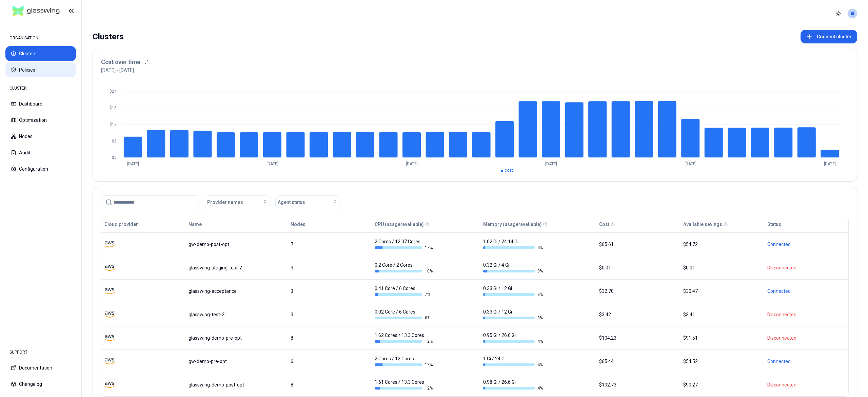 The width and height of the screenshot is (868, 397). I want to click on tspan: $24, so click(113, 91).